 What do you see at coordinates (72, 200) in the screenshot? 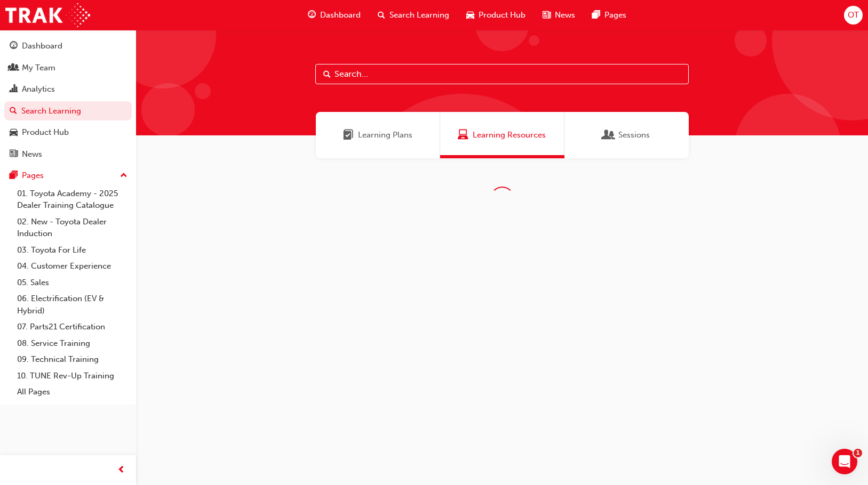
I see `a: 01. Toyota Academy - 2025 Dealer Training Catalogue` at bounding box center [72, 200].